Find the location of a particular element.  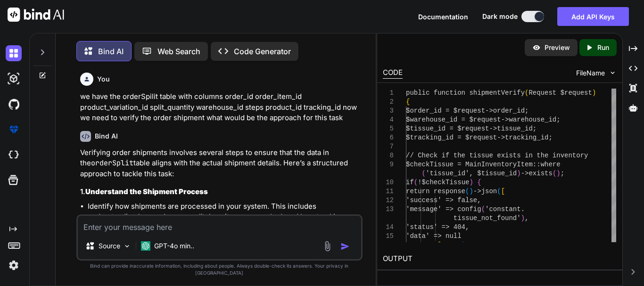

div: 9 is located at coordinates (388, 164).